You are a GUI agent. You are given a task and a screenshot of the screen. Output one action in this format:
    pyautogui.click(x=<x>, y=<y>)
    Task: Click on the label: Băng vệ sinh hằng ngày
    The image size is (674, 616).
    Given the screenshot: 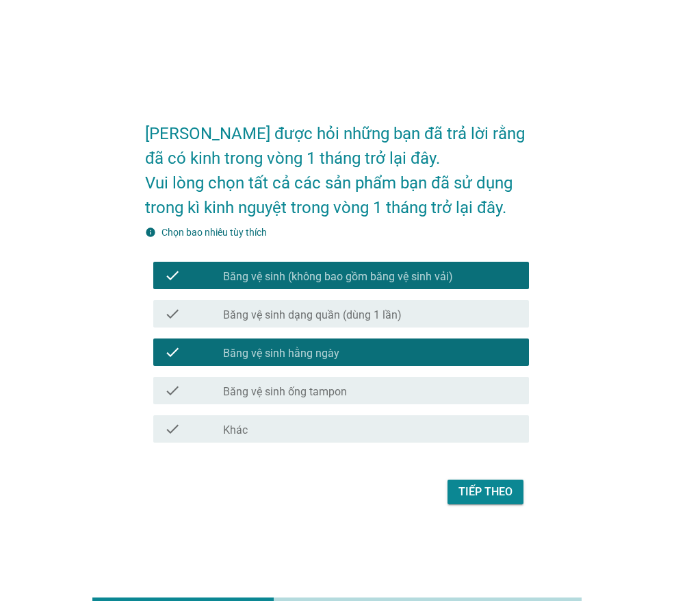 What is the action you would take?
    pyautogui.click(x=282, y=353)
    